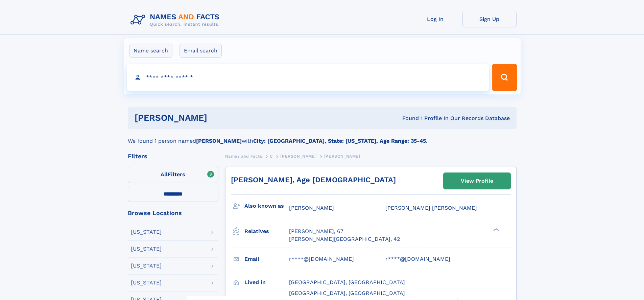 The height and width of the screenshot is (300, 644). I want to click on label: Name search, so click(151, 50).